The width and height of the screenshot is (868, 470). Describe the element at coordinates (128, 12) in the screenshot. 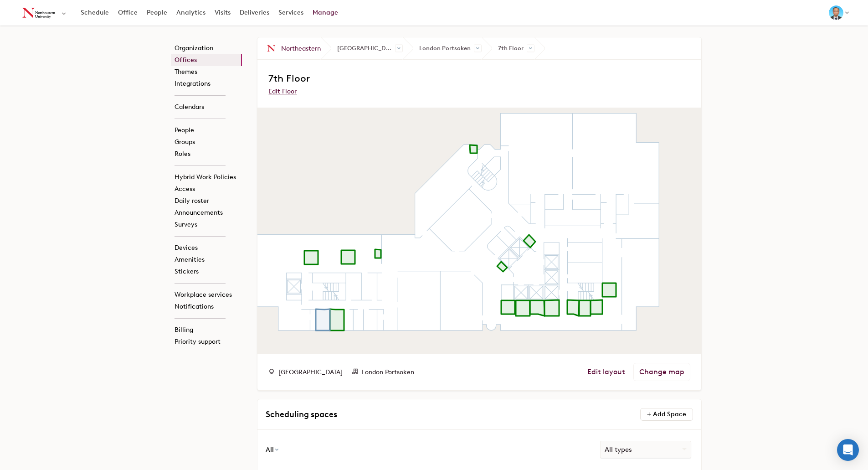

I see `a: Office` at that location.